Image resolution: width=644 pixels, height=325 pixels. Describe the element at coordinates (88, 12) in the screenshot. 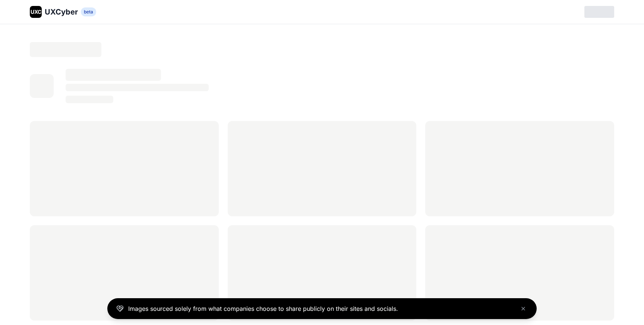

I see `span: beta` at that location.